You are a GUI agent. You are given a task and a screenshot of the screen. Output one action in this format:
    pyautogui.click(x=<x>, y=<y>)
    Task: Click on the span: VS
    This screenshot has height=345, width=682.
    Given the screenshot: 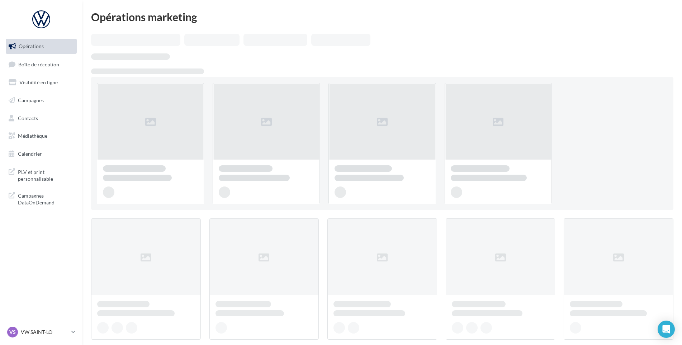 What is the action you would take?
    pyautogui.click(x=13, y=332)
    